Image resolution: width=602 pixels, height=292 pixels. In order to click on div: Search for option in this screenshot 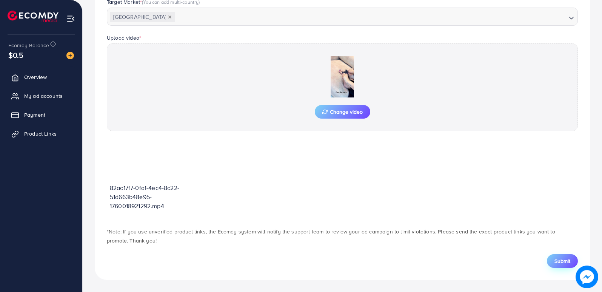, I will do `click(342, 17)`.